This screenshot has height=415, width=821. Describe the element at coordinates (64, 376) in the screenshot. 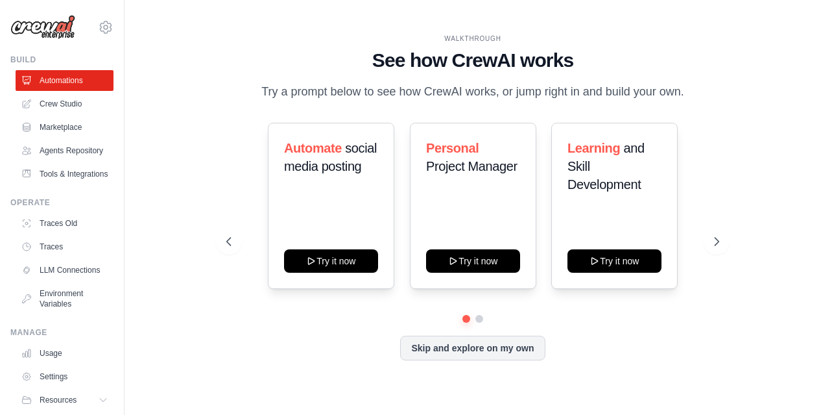

I see `a: Settings` at that location.